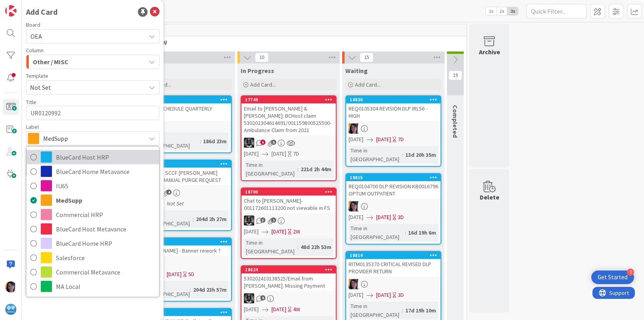 This screenshot has height=320, width=644. What do you see at coordinates (93, 272) in the screenshot?
I see `a: Commercial Metavance` at bounding box center [93, 272].